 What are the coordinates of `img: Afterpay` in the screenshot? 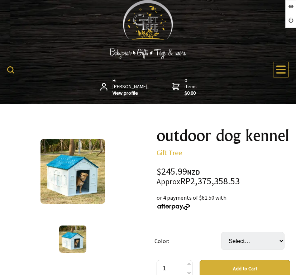 It's located at (174, 207).